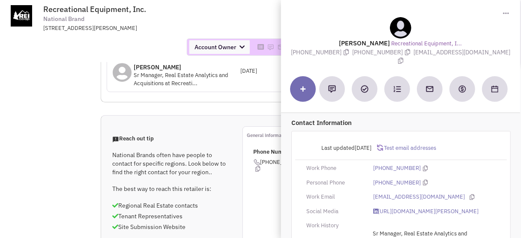 Image resolution: width=521 pixels, height=238 pixels. Describe the element at coordinates (401, 28) in the screenshot. I see `img: teammate.png` at that location.